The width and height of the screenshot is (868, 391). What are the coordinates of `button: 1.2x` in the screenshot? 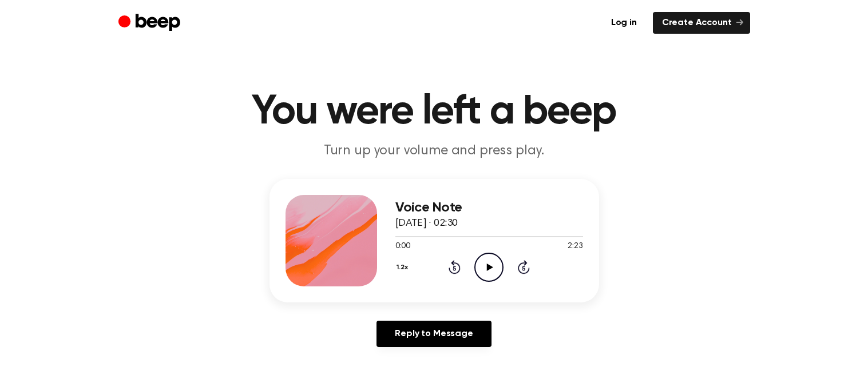 It's located at (404, 268).